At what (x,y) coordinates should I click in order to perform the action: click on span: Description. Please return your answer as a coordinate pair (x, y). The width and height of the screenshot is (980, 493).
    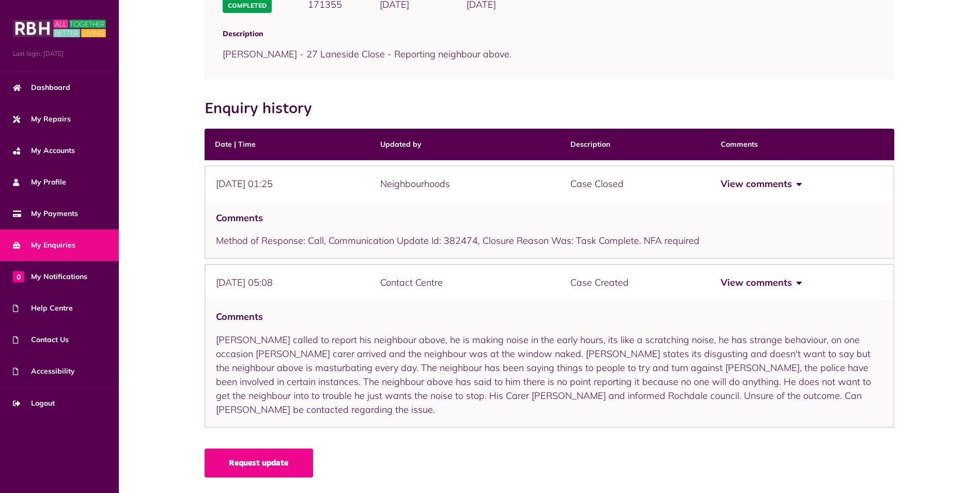
    Looking at the image, I should click on (549, 34).